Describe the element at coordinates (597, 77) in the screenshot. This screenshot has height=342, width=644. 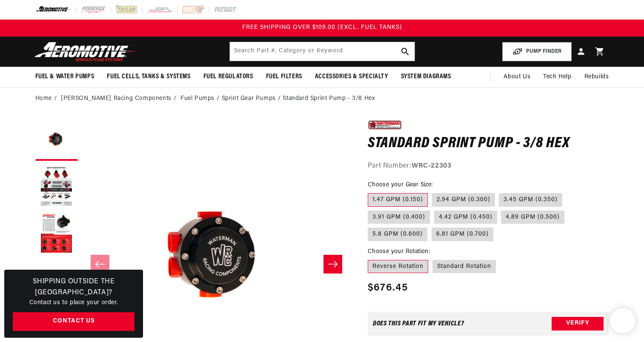
I see `span: Rebuilds` at that location.